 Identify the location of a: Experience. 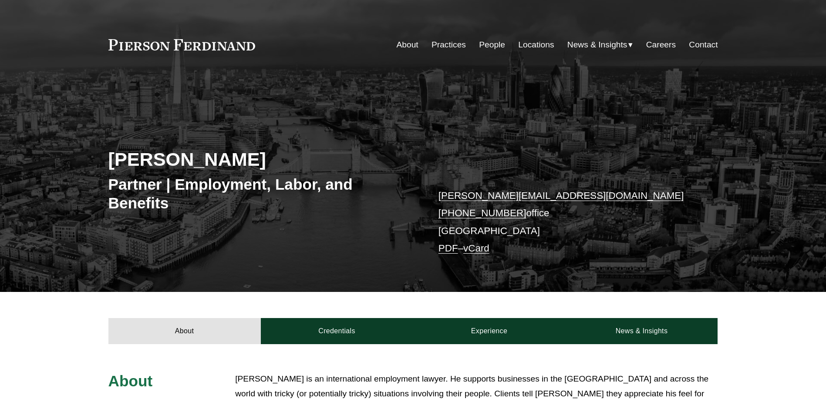
(489, 331).